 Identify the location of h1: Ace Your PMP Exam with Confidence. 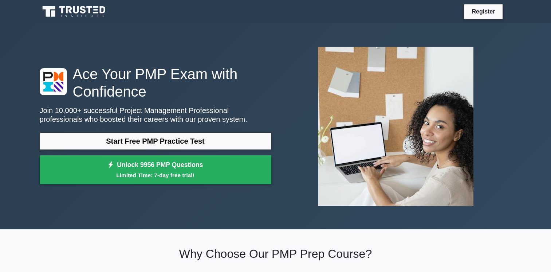
(156, 83).